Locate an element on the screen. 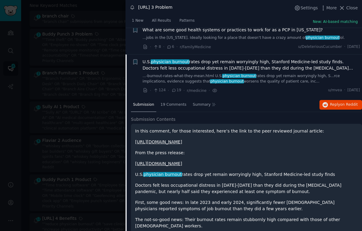 This screenshot has height=231, width=362. p: In this comment, for those interested, here’s the link to the peer reviewed journal article: is located at coordinates (247, 131).